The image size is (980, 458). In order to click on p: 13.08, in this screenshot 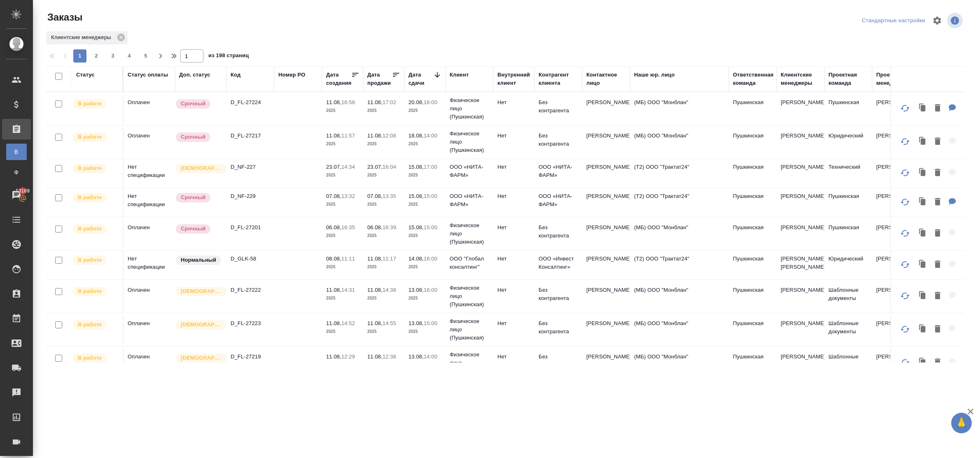, I will do `click(415, 323)`.